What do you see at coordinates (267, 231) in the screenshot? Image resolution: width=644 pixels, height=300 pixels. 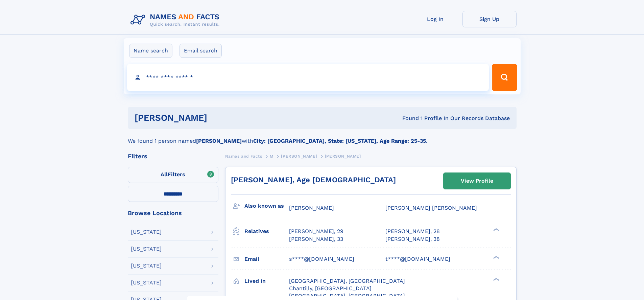 I see `h3: Relatives` at bounding box center [267, 231].